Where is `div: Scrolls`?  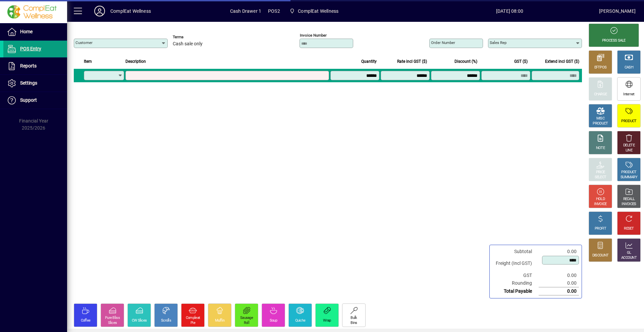
div: Scrolls is located at coordinates (166, 321).